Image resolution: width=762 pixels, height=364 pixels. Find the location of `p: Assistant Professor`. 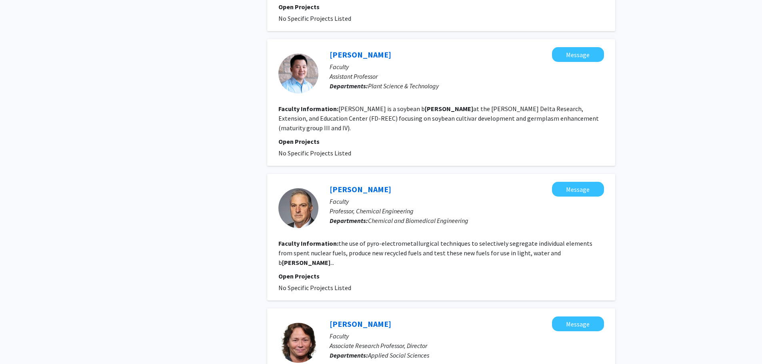

p: Assistant Professor is located at coordinates (467, 76).